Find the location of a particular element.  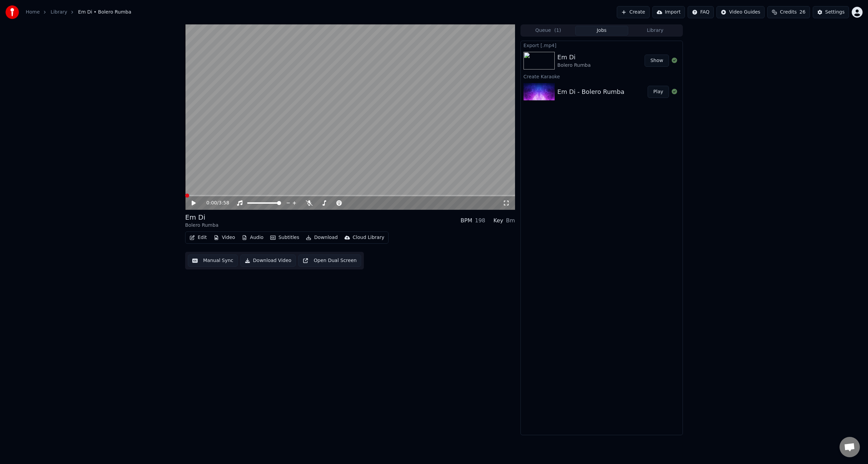

div: BPM is located at coordinates (466, 221).